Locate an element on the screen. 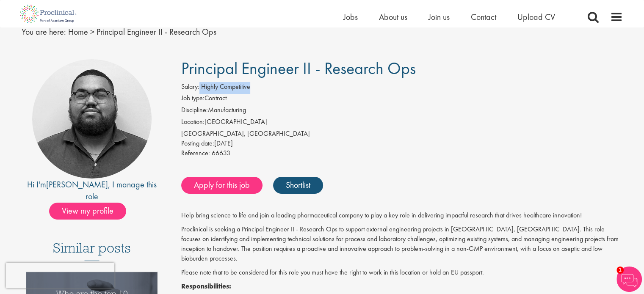  span: 66633 is located at coordinates (221, 153).